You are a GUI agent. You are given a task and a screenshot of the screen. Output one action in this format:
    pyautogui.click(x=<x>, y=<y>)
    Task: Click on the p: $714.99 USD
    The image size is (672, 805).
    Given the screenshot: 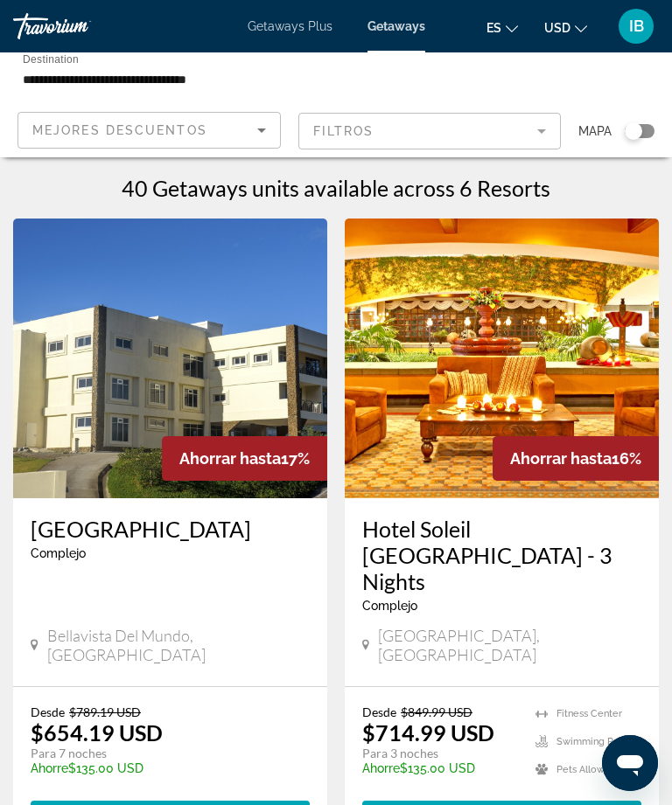 What is the action you would take?
    pyautogui.click(x=428, y=733)
    